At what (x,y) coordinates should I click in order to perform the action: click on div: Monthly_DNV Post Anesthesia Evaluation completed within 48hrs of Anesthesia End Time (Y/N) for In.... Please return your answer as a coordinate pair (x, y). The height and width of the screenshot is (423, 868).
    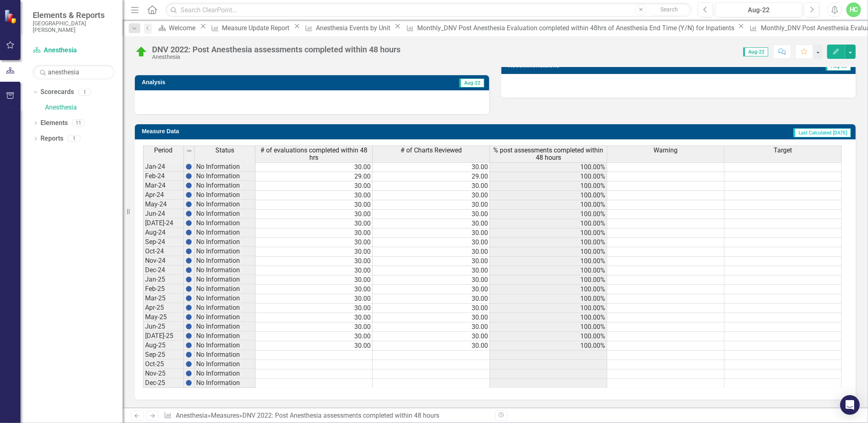
    Looking at the image, I should click on (577, 28).